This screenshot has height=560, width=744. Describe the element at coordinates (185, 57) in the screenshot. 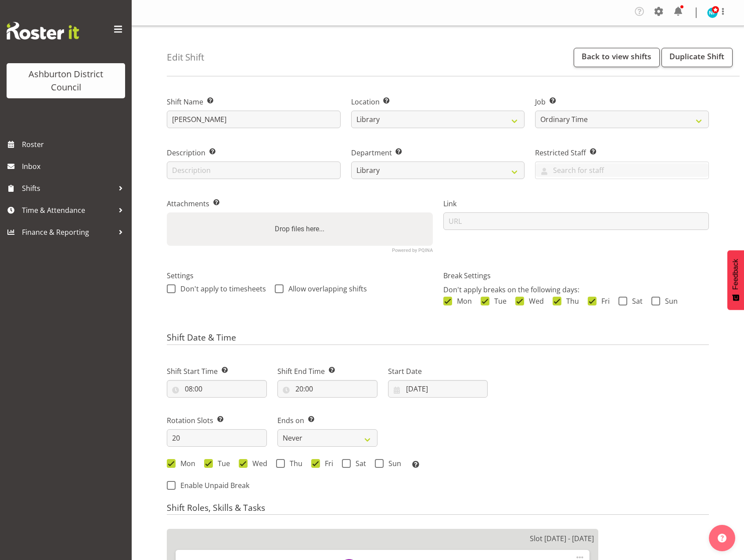

I see `h4: Edit Shift` at that location.